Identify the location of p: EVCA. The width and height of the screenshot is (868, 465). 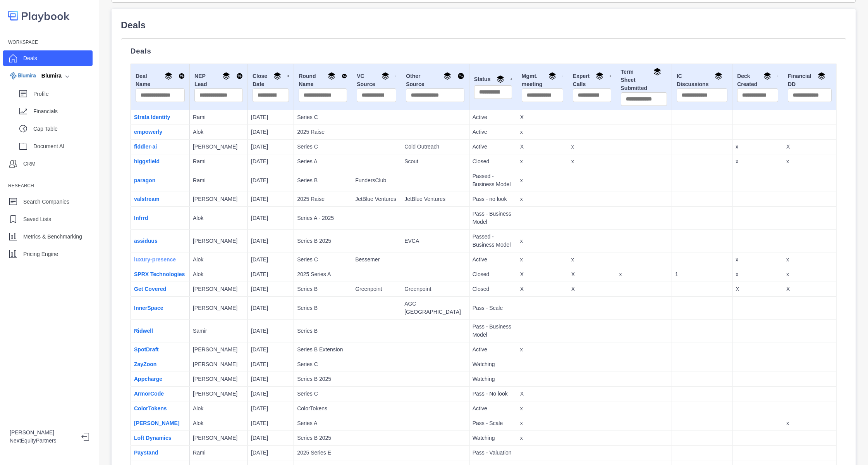
(435, 241).